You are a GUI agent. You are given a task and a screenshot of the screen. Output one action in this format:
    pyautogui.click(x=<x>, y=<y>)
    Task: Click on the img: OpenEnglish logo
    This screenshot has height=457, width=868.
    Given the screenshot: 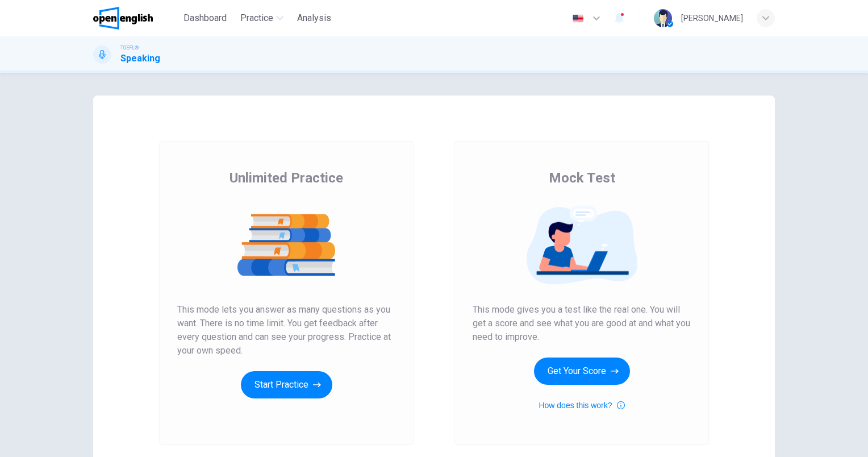 What is the action you would take?
    pyautogui.click(x=123, y=18)
    